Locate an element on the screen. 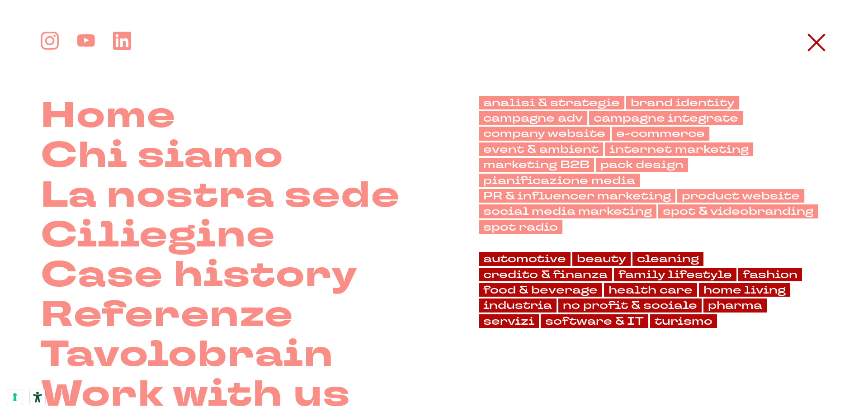  a: pack design is located at coordinates (642, 165).